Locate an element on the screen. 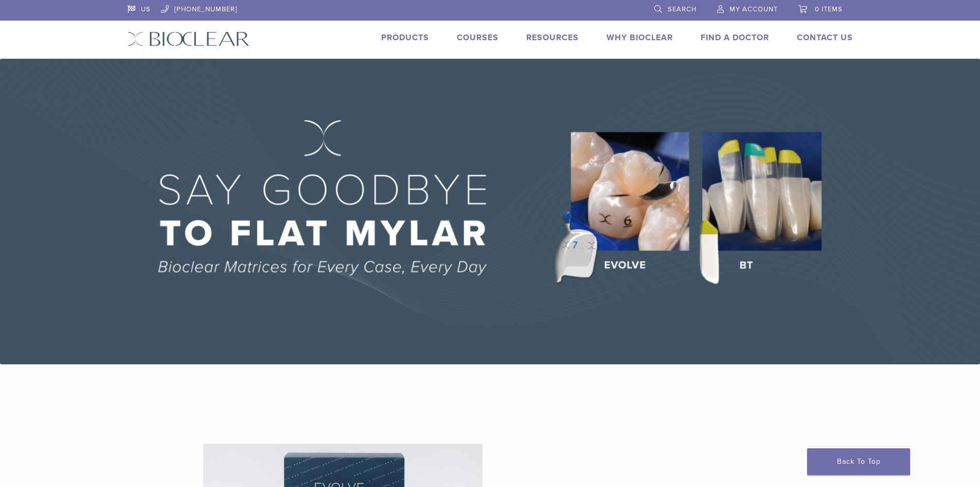 This screenshot has height=487, width=980. a: Why Bioclear is located at coordinates (639, 37).